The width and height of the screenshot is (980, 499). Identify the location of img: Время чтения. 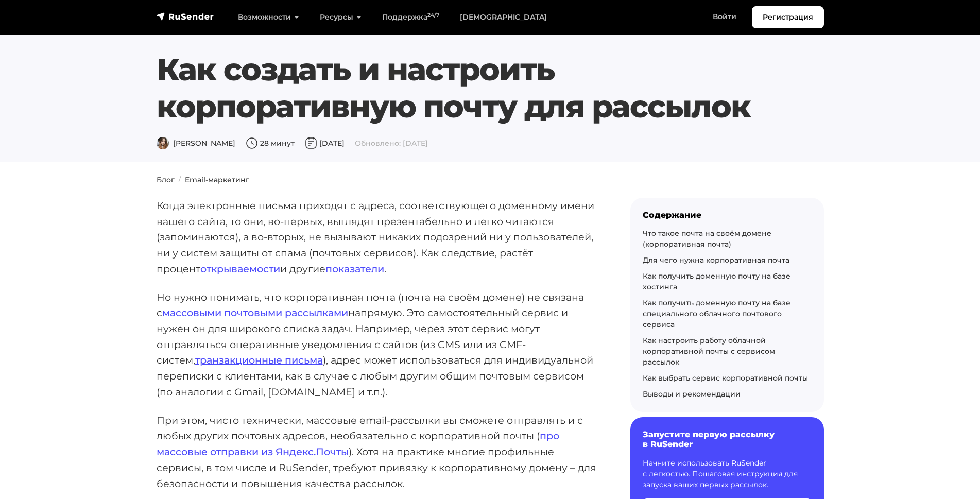
(252, 143).